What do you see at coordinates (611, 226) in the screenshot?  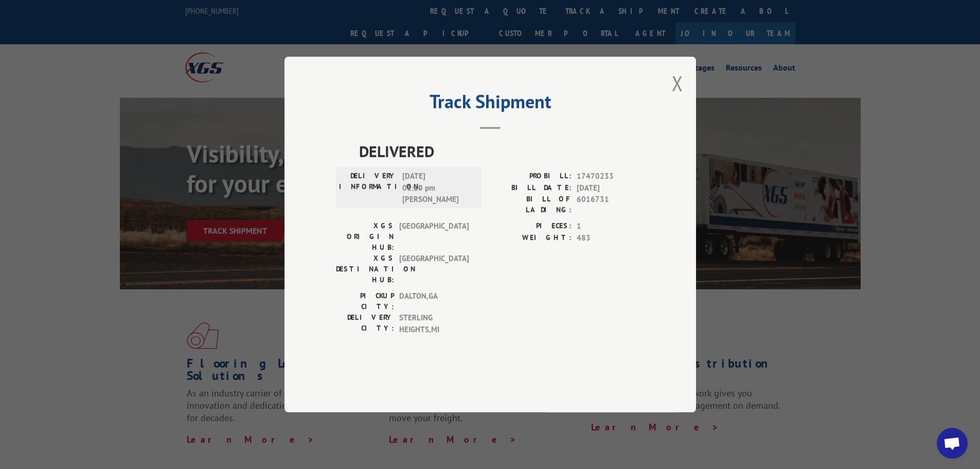 I see `span: 1` at bounding box center [611, 226].